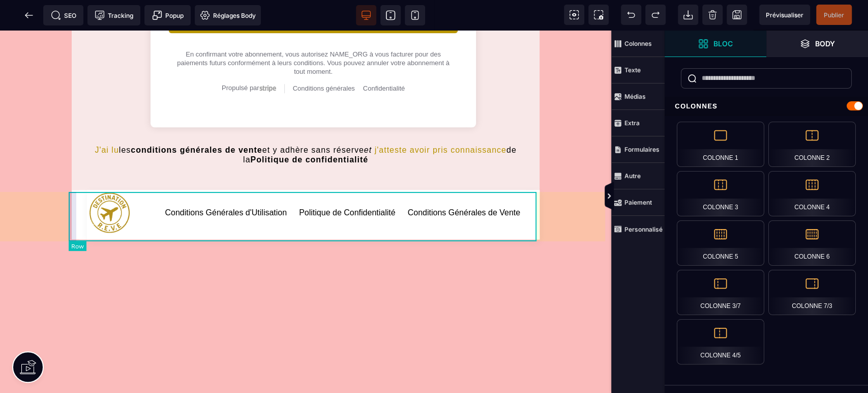 The height and width of the screenshot is (393, 868). Describe the element at coordinates (670, 196) in the screenshot. I see `span: Afficher les vues` at that location.